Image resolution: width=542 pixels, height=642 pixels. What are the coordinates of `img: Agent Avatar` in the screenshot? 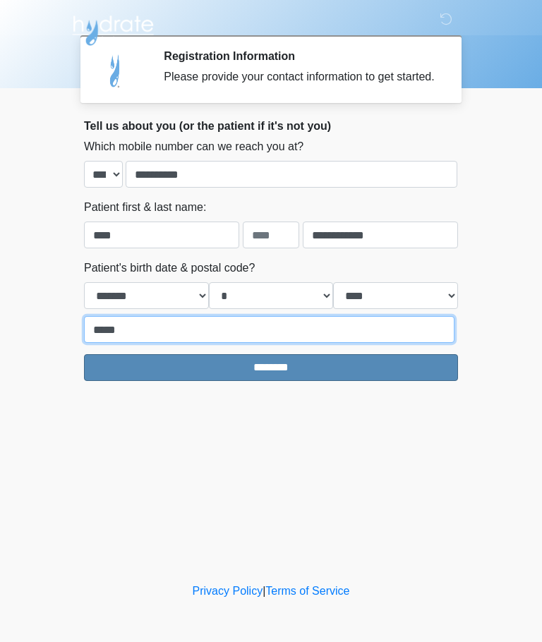 It's located at (116, 71).